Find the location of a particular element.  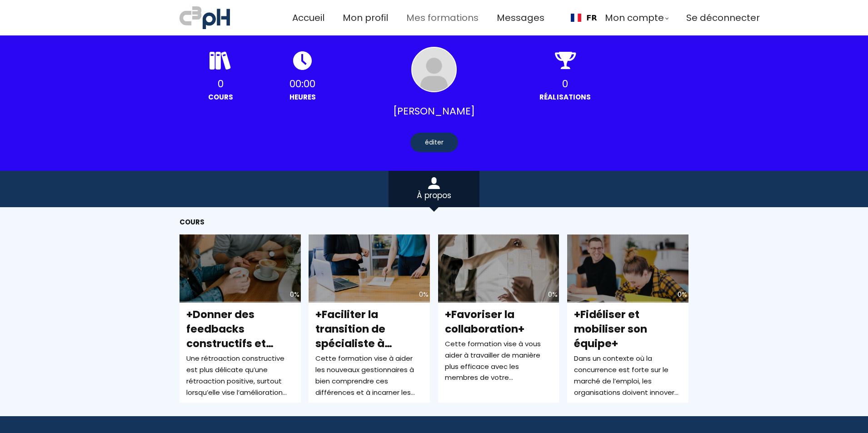

span: Mon compte is located at coordinates (634, 18).